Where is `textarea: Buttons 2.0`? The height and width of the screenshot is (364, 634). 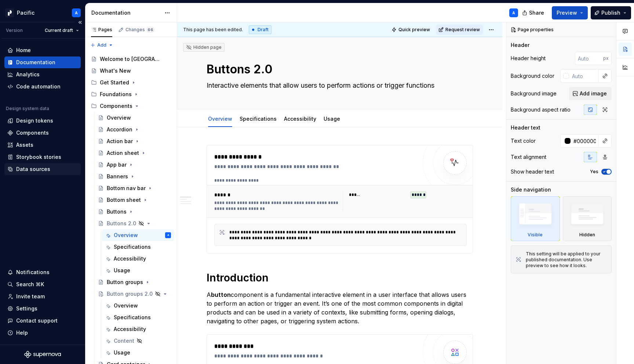 textarea: Buttons 2.0 is located at coordinates (338, 69).